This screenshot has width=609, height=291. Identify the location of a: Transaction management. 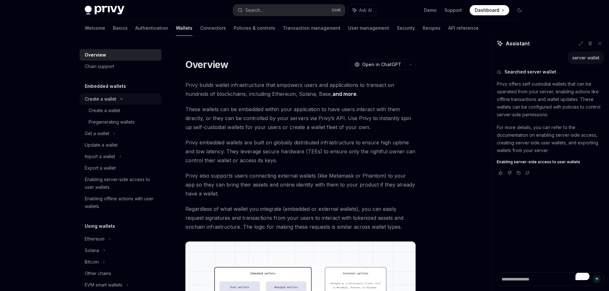
(312, 28).